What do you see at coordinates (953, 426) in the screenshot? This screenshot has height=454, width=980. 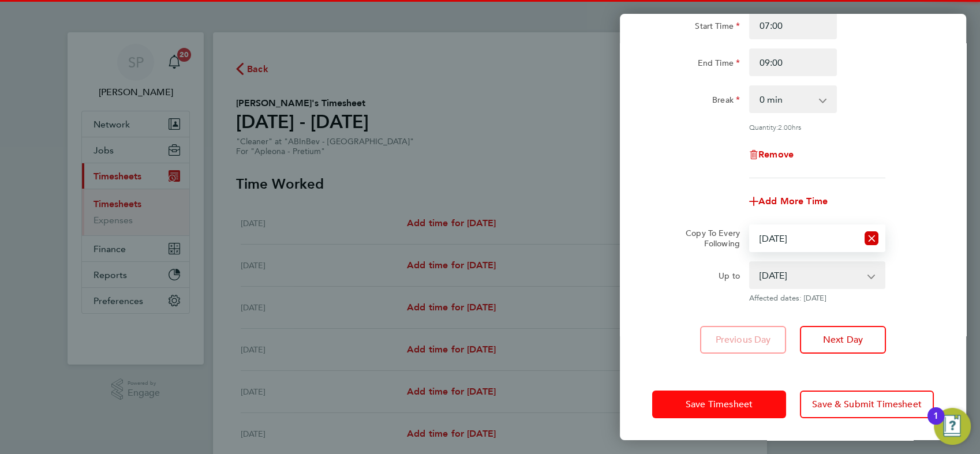 I see `button: Open Resource Center, 1 new notification` at bounding box center [953, 426].